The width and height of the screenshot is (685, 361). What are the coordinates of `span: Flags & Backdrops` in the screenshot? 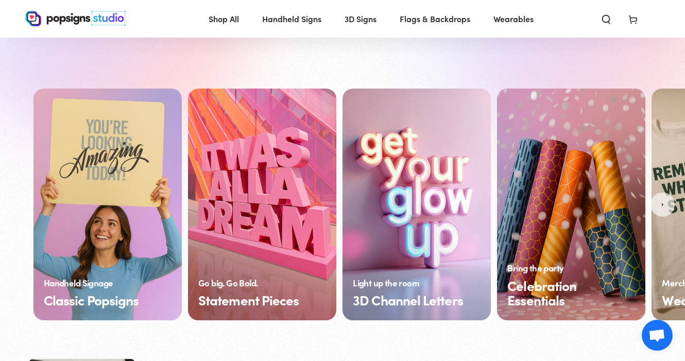 It's located at (435, 19).